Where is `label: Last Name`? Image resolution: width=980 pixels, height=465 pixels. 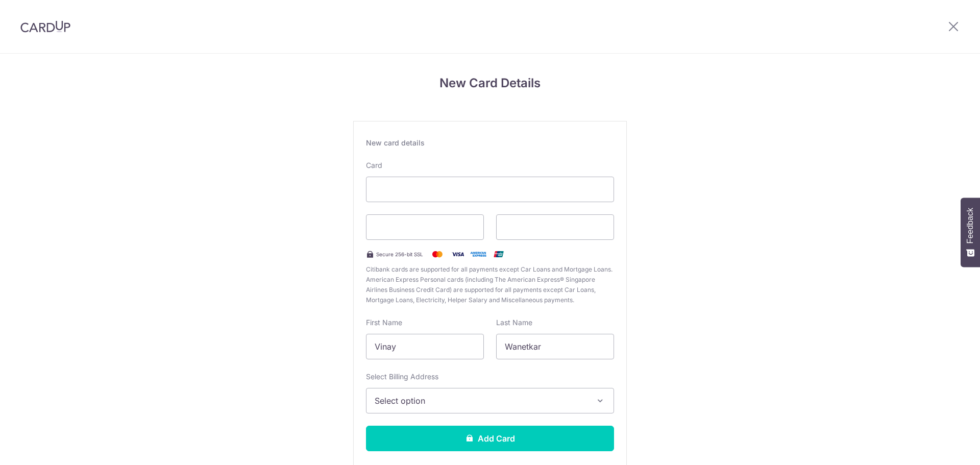
label: Last Name is located at coordinates (514, 323).